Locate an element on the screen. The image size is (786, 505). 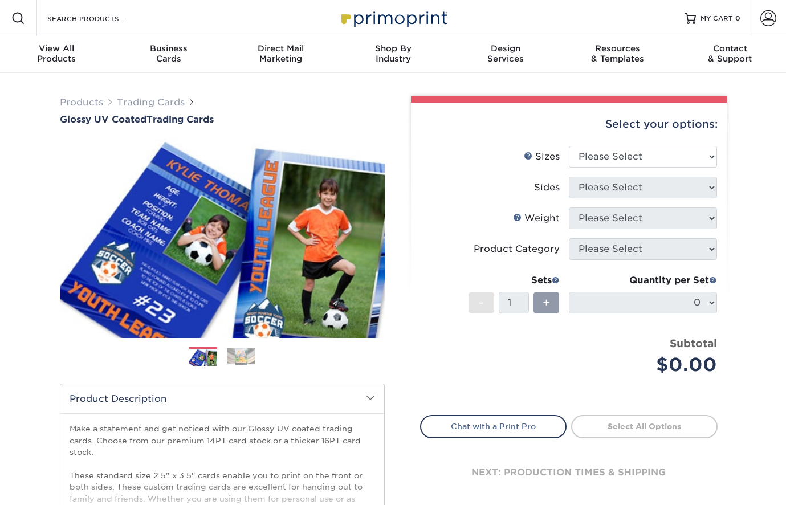
div: $0.00 is located at coordinates (647, 365).